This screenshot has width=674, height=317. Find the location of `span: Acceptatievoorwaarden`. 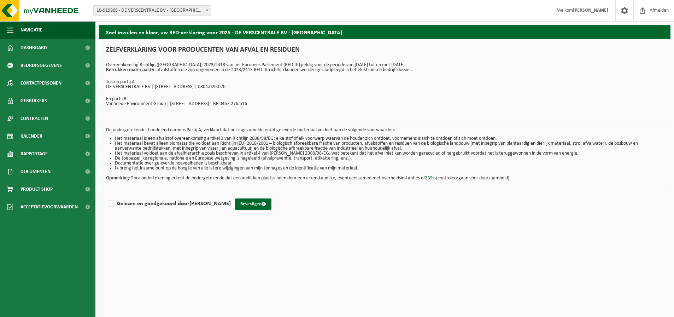

span: Acceptatievoorwaarden is located at coordinates (49, 207).